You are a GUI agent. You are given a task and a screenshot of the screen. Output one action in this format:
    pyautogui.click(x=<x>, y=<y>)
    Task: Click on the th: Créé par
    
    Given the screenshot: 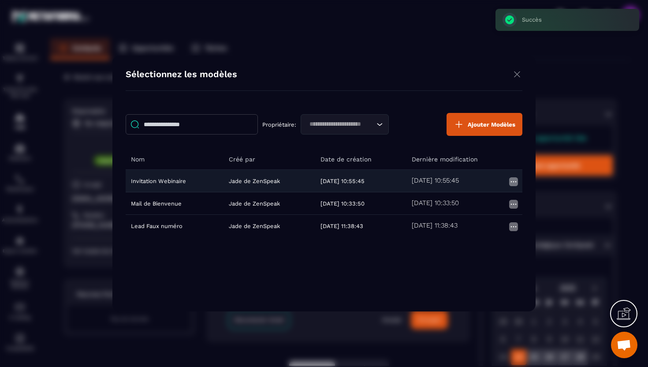 What is the action you would take?
    pyautogui.click(x=269, y=159)
    